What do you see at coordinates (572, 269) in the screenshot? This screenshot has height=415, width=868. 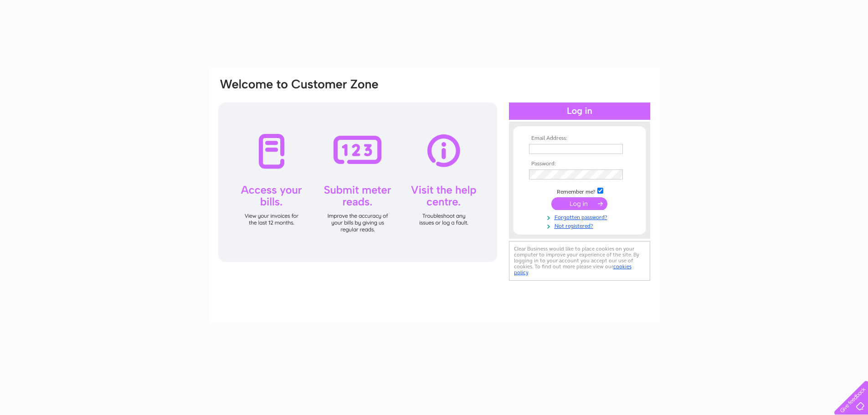 I see `a: cookies policy` at bounding box center [572, 269].